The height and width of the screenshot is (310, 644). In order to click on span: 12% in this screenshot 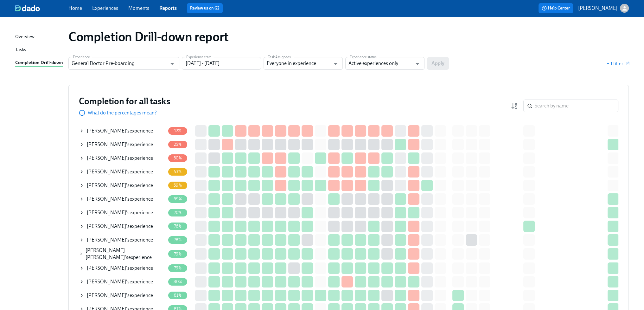, I will do `click(178, 131)`.